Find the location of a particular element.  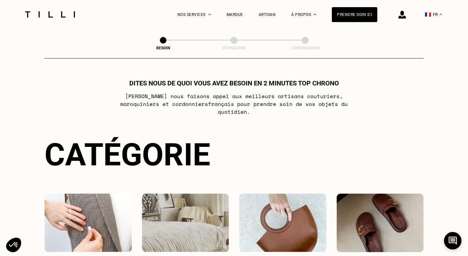

div: Estimation is located at coordinates (234, 48).